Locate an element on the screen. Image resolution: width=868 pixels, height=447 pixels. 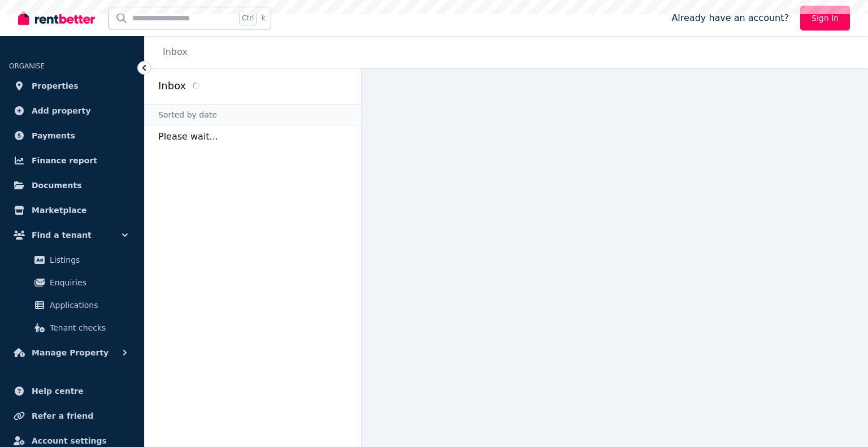
span: Ctrl is located at coordinates (248, 18).